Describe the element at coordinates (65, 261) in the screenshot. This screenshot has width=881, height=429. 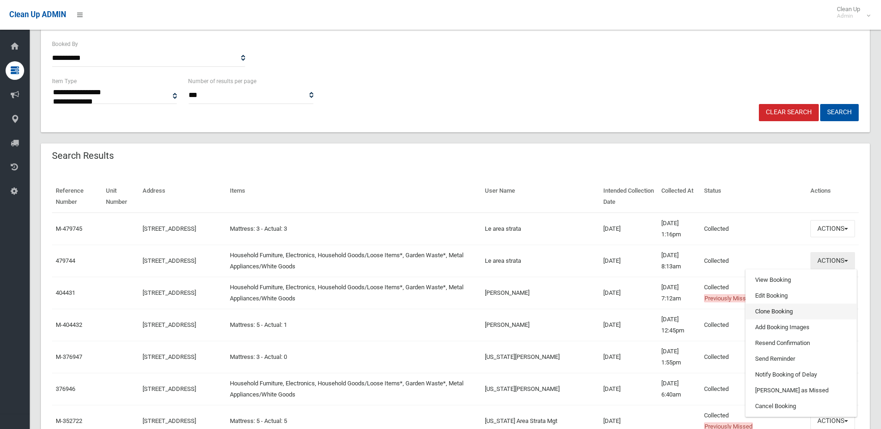
I see `a: 479744` at that location.